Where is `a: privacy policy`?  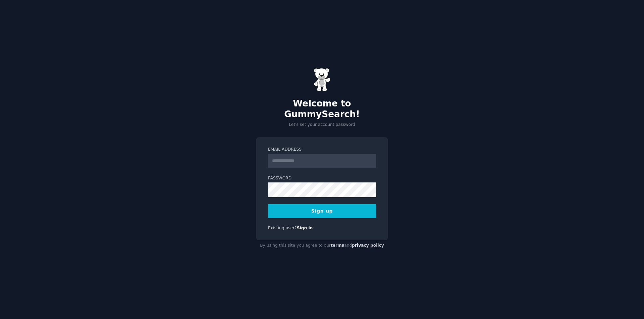 a: privacy policy is located at coordinates (368, 245).